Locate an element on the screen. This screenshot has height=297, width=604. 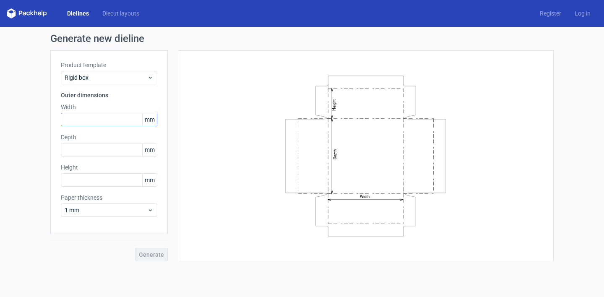
text: Depth is located at coordinates (335, 154).